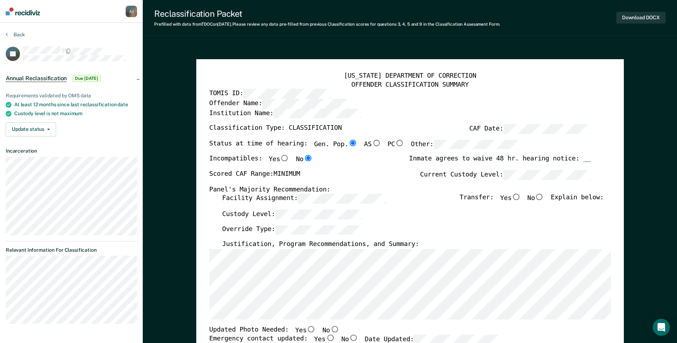 This screenshot has width=677, height=343. I want to click on label: Institution Name:, so click(285, 113).